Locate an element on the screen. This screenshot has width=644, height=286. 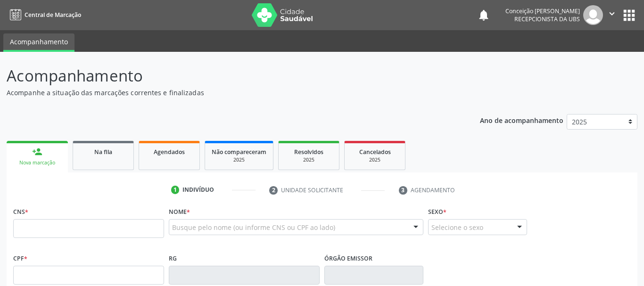
span: Resolvidos is located at coordinates (309, 152).